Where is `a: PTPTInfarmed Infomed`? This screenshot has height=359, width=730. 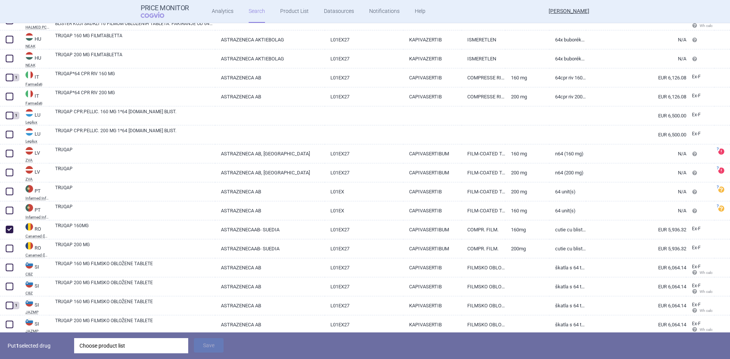 a: PTPTInfarmed Infomed is located at coordinates (35, 192).